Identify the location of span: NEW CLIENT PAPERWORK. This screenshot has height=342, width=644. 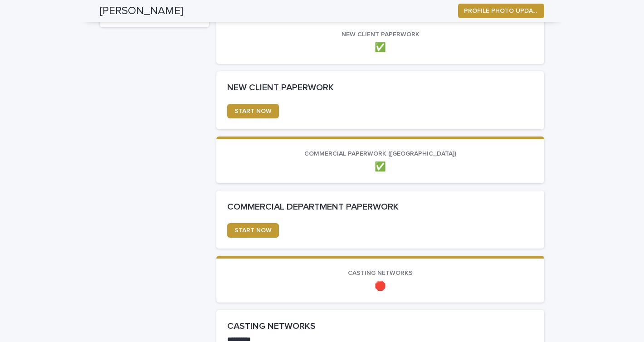
(380, 34).